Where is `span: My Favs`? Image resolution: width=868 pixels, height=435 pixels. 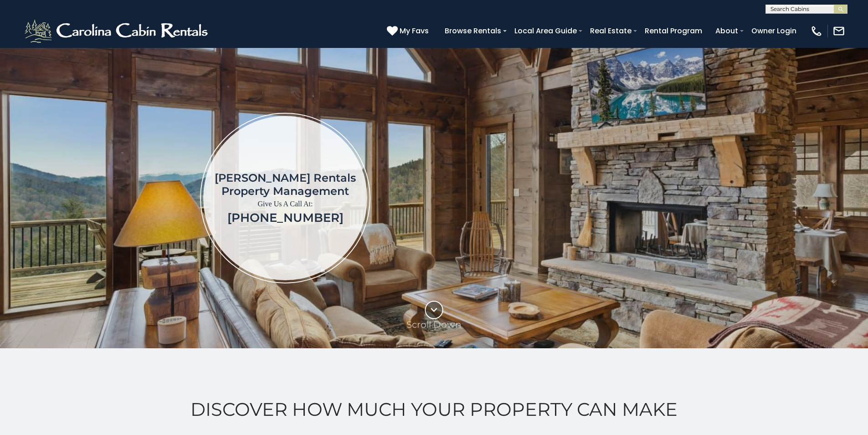
span: My Favs is located at coordinates (414, 30).